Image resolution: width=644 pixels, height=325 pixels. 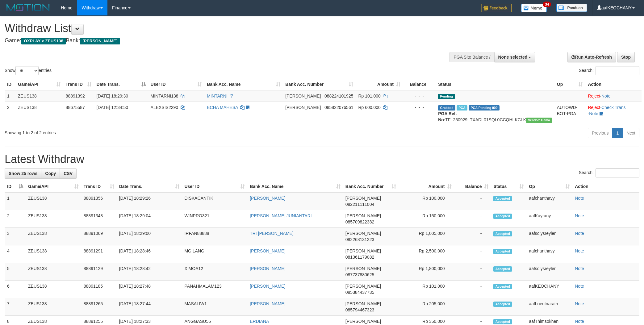 I want to click on a: Run Auto-Refresh, so click(x=592, y=57).